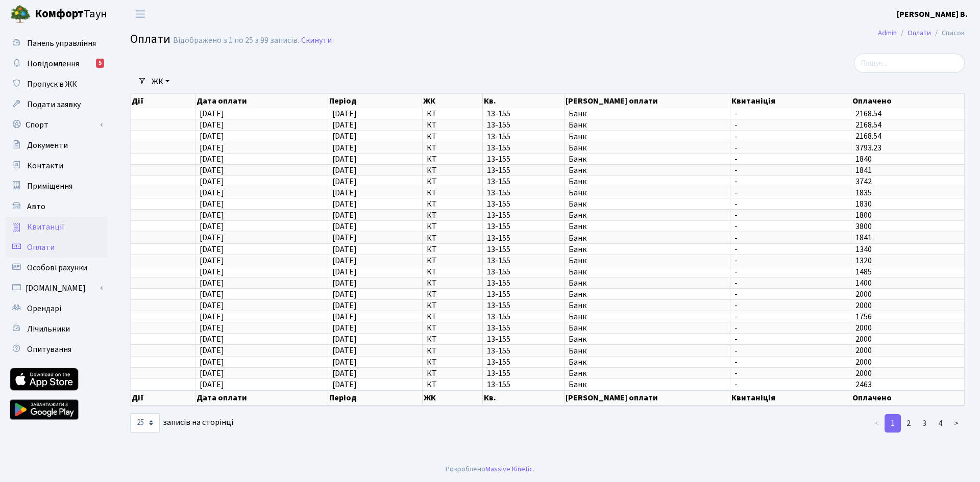 The image size is (980, 482). I want to click on a: 2, so click(908, 424).